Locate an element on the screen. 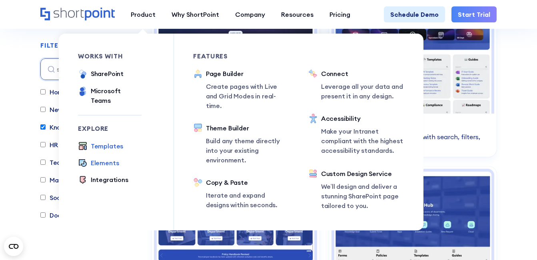 The height and width of the screenshot is (260, 537). div: Templates is located at coordinates (107, 146).